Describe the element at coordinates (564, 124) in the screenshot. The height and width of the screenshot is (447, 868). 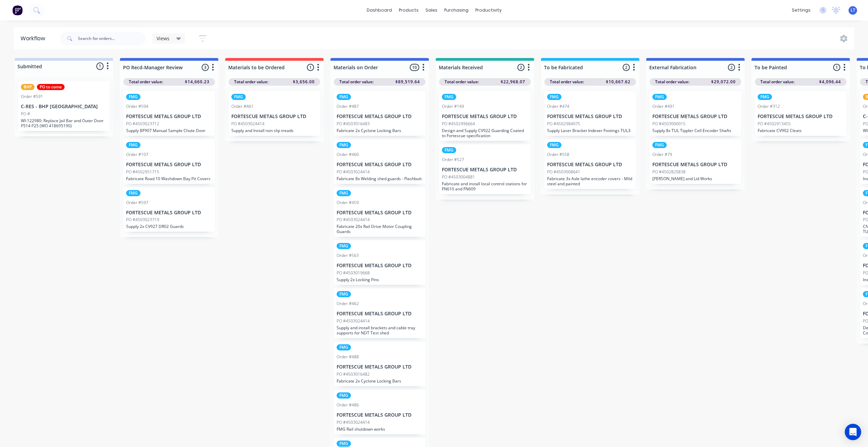
I see `p: PO #4502984075` at that location.